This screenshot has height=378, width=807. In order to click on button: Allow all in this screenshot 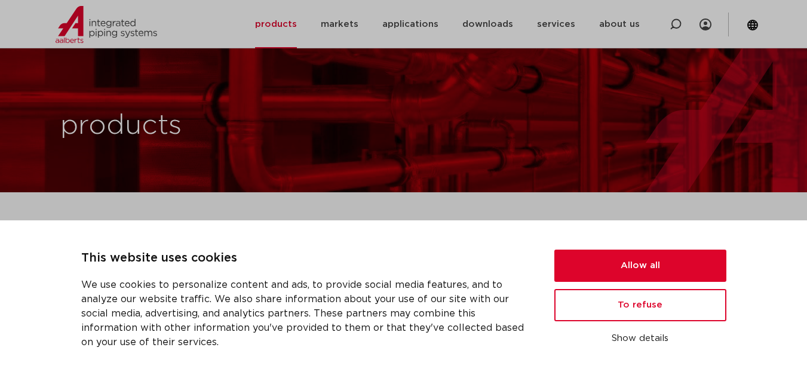, I will do `click(640, 266)`.